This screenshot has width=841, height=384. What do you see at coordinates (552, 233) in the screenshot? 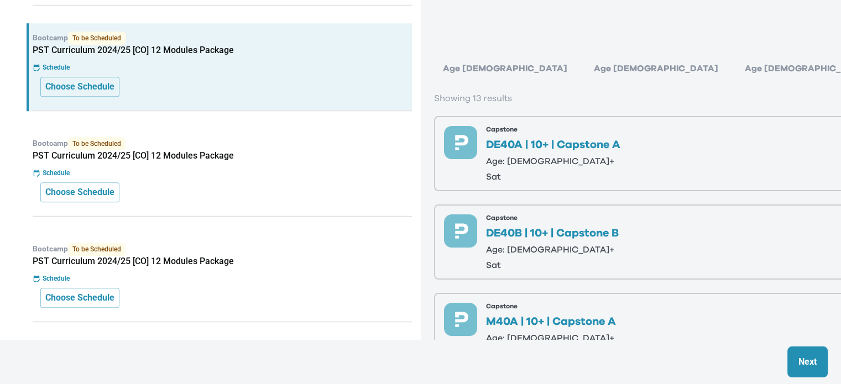
I see `p: DE40B | 10+ | Capstone B` at bounding box center [552, 233].